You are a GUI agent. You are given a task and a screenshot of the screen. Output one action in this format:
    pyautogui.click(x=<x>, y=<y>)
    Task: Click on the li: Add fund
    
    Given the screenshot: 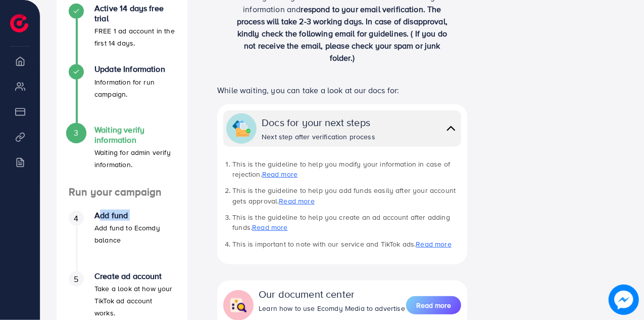 What is the action you would take?
    pyautogui.click(x=121, y=241)
    